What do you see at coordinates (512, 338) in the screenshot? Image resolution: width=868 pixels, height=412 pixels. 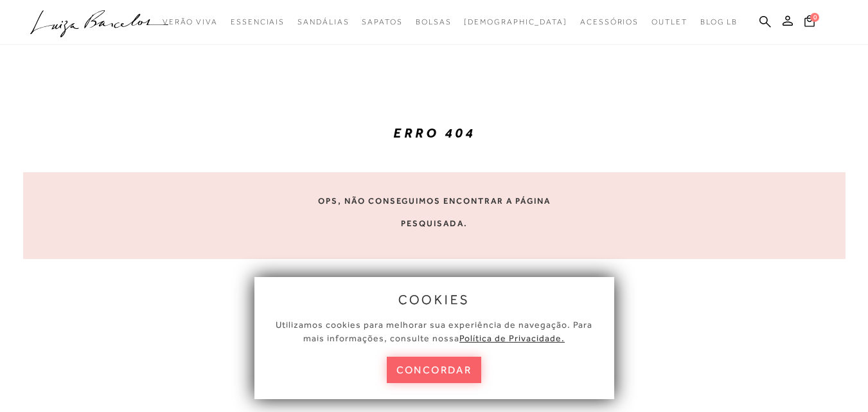 I see `a: Política de Privacidade.` at bounding box center [512, 338].